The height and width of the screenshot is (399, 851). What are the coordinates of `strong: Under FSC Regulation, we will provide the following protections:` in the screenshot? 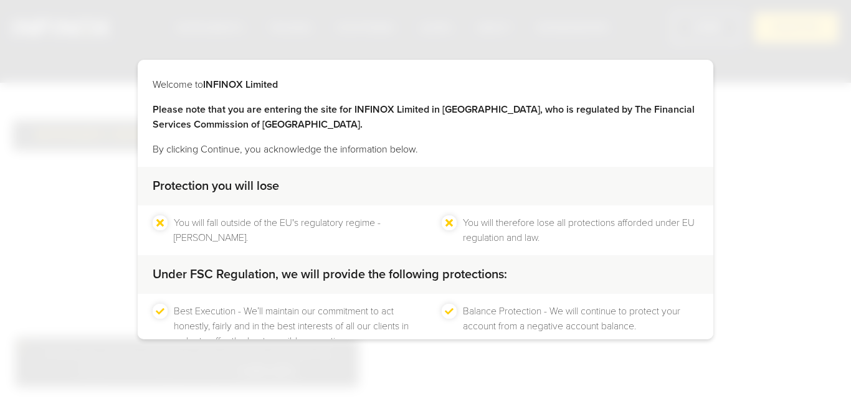 It's located at (329, 275).